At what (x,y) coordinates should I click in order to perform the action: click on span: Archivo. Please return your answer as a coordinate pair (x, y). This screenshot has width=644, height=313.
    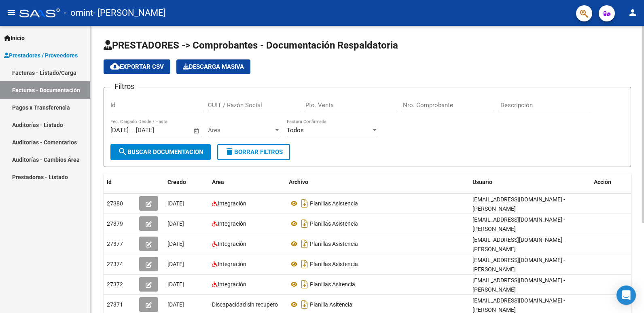
    Looking at the image, I should click on (299, 182).